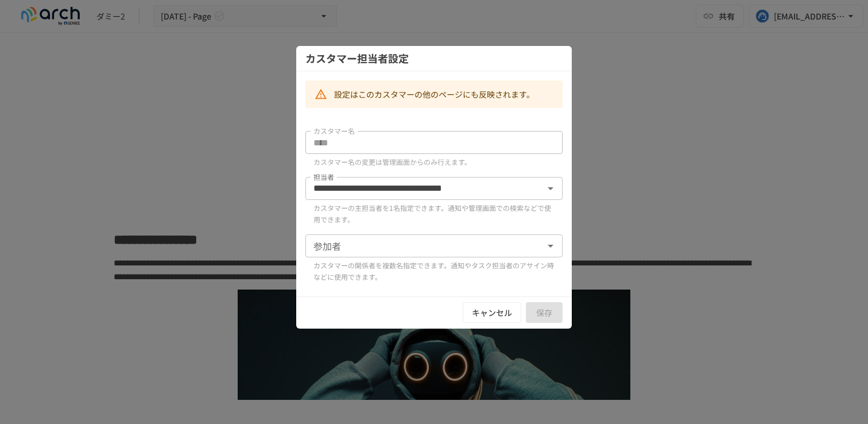 The height and width of the screenshot is (424, 868). What do you see at coordinates (434, 271) in the screenshot?
I see `p: カスタマーの関係者を複数名指定できます。通知やタスク担当者のアサイン時などに使用できます。` at bounding box center [434, 271].